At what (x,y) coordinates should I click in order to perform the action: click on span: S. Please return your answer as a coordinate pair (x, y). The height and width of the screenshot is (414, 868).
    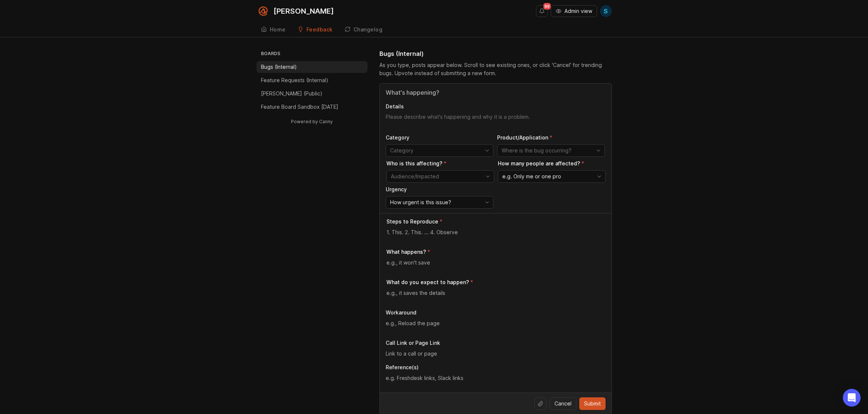
    Looking at the image, I should click on (606, 11).